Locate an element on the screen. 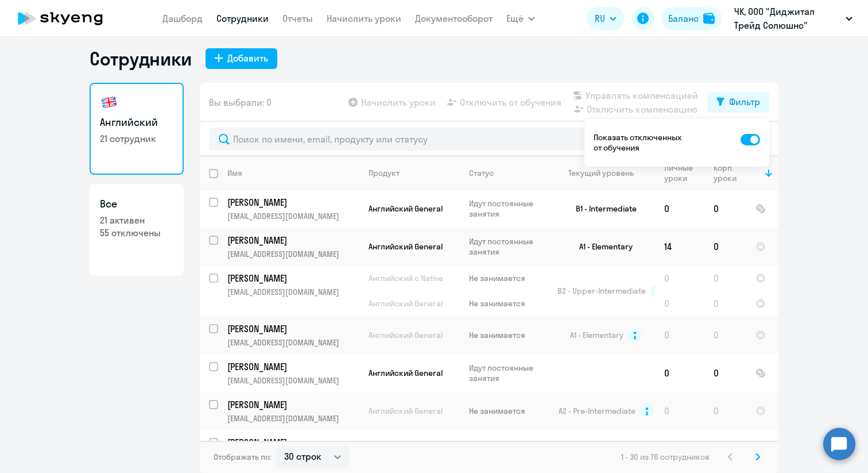 The width and height of the screenshot is (868, 473). a: Балансbalance is located at coordinates (692, 18).